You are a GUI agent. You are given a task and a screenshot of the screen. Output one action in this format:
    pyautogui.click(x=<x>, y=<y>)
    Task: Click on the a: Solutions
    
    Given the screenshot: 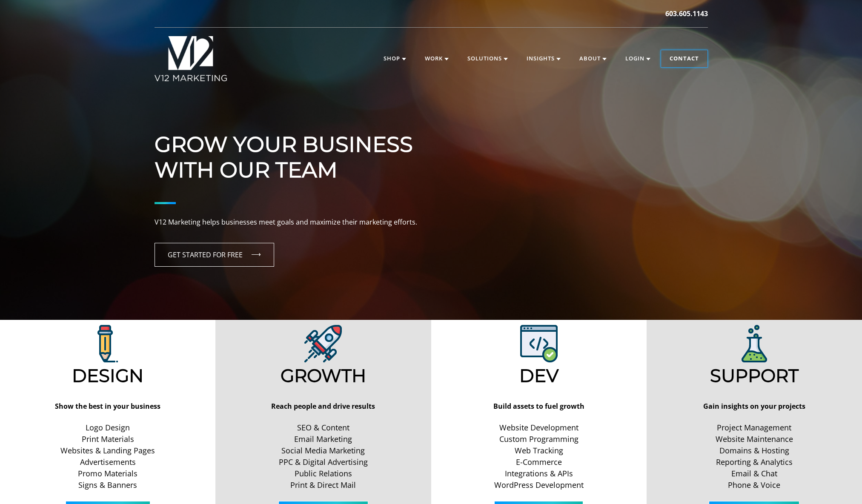 What is the action you would take?
    pyautogui.click(x=487, y=59)
    